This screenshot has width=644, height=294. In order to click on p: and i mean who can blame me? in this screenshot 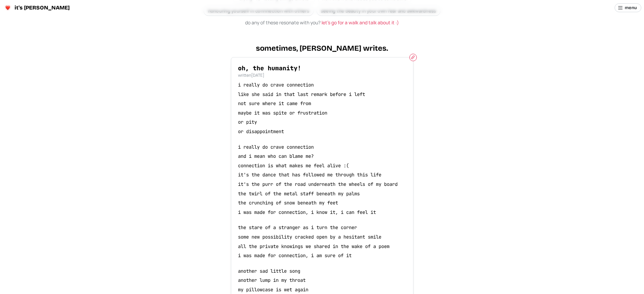, I will do `click(322, 157)`.